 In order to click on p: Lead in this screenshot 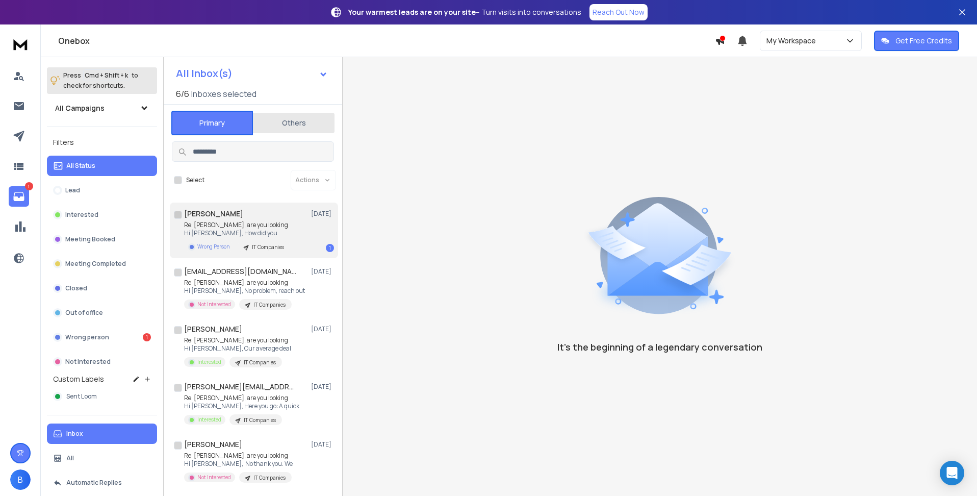, I will do `click(72, 190)`.